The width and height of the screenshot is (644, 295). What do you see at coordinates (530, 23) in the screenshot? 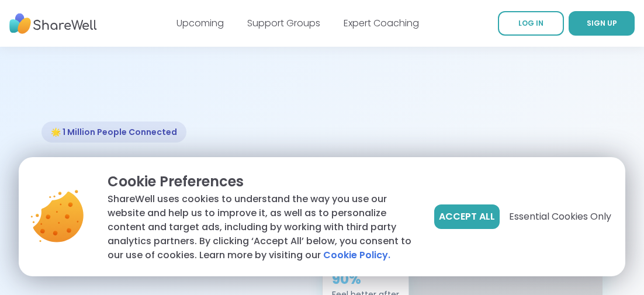
I see `span: LOG IN` at bounding box center [530, 23].